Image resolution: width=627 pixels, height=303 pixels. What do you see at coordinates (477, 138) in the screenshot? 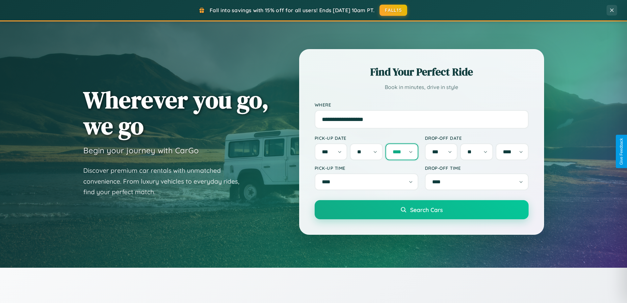
I see `label: Drop-off Date` at bounding box center [477, 138].